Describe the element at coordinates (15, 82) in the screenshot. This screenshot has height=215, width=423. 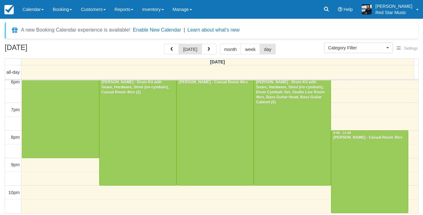
I see `span: 6pm` at that location.